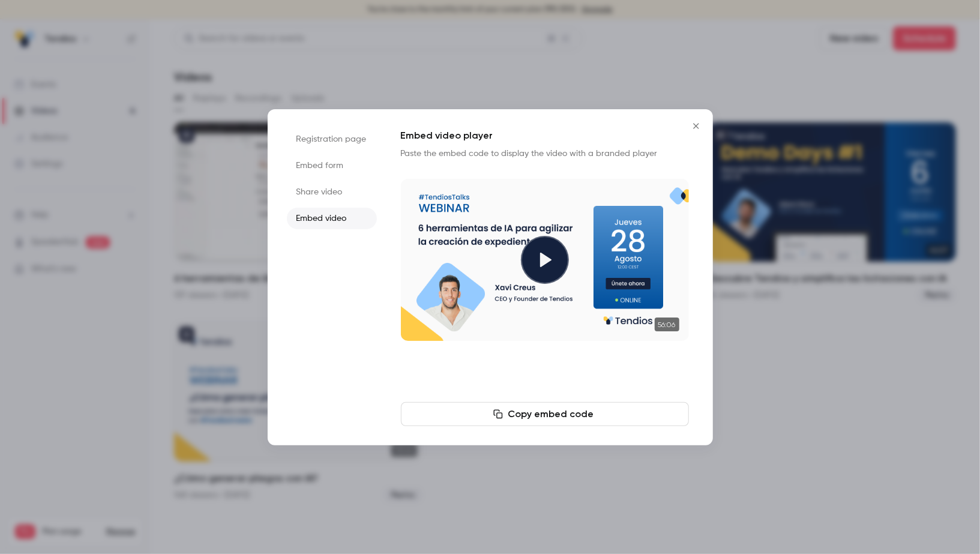 This screenshot has height=554, width=980. What do you see at coordinates (332, 192) in the screenshot?
I see `li: Share video` at bounding box center [332, 192].